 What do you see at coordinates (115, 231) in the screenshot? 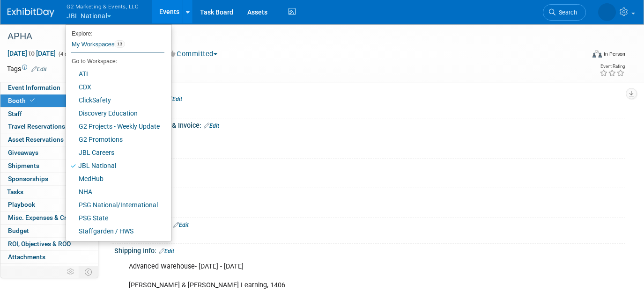
I see `a: Staffgarden / HWS` at bounding box center [115, 231].